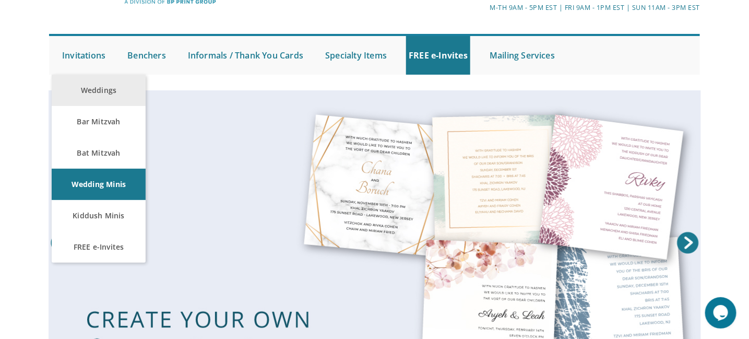  Describe the element at coordinates (522, 55) in the screenshot. I see `a: Mailing Services` at that location.